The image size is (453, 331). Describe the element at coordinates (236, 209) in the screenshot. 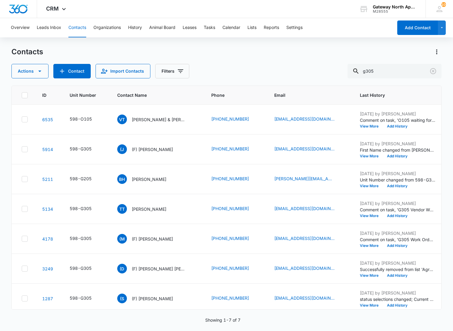

I see `div: Phone - (720) 708-0923 - Select to Edit Field` at that location.